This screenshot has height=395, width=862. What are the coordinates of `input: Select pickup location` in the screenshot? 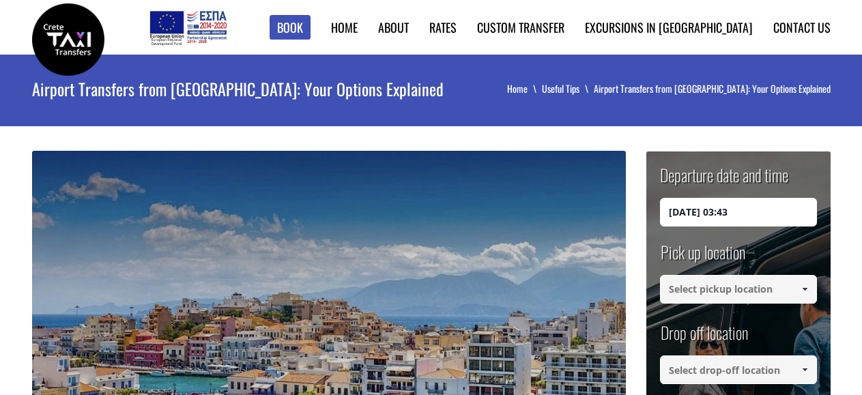 It's located at (739, 289).